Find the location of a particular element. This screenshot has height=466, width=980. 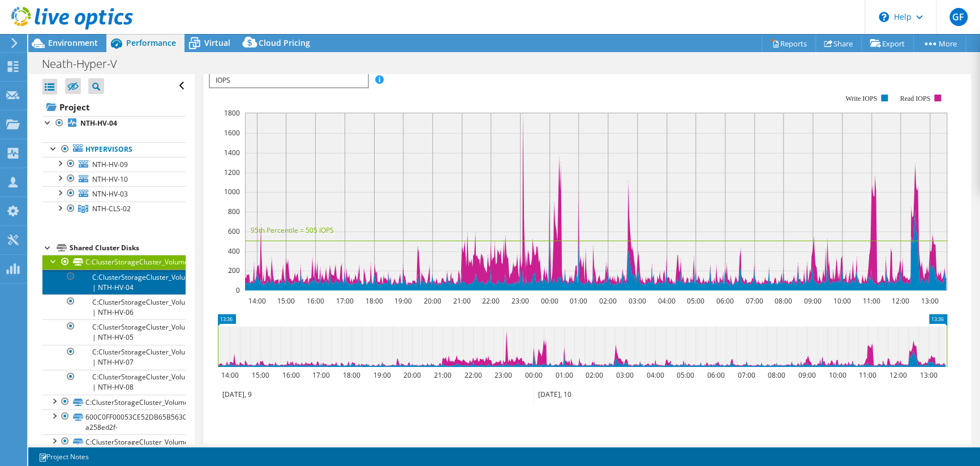

a: Export is located at coordinates (887, 43).